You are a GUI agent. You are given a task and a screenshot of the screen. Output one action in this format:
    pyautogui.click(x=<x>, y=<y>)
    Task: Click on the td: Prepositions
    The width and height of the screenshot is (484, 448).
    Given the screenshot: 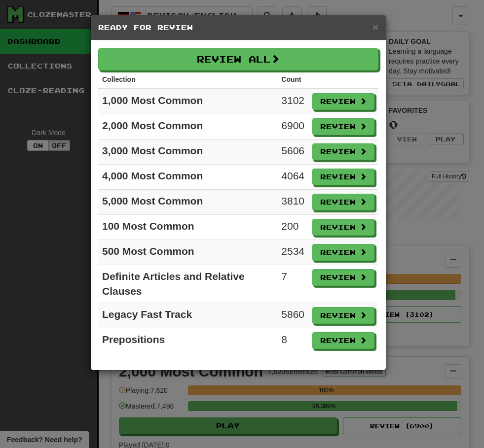 What is the action you would take?
    pyautogui.click(x=187, y=340)
    